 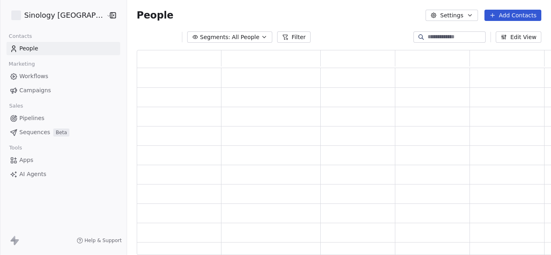 What do you see at coordinates (33, 174) in the screenshot?
I see `span: AI Agents` at bounding box center [33, 174].